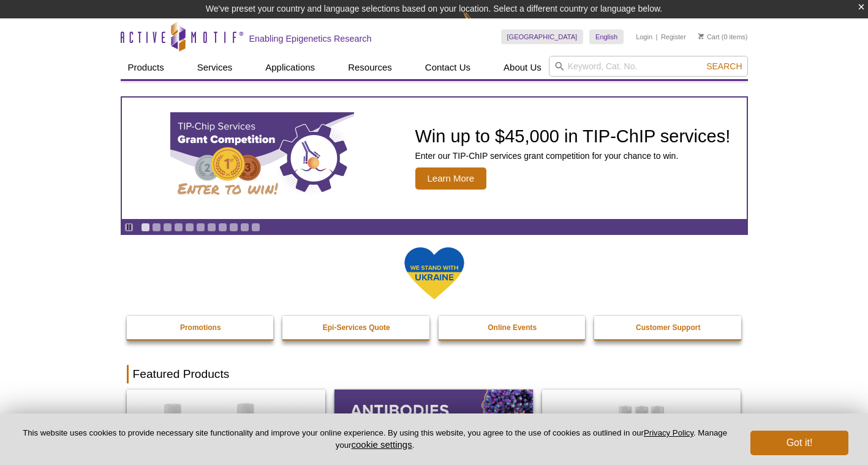 This screenshot has width=868, height=465. What do you see at coordinates (723, 37) in the screenshot?
I see `li: (0 items)` at bounding box center [723, 37].